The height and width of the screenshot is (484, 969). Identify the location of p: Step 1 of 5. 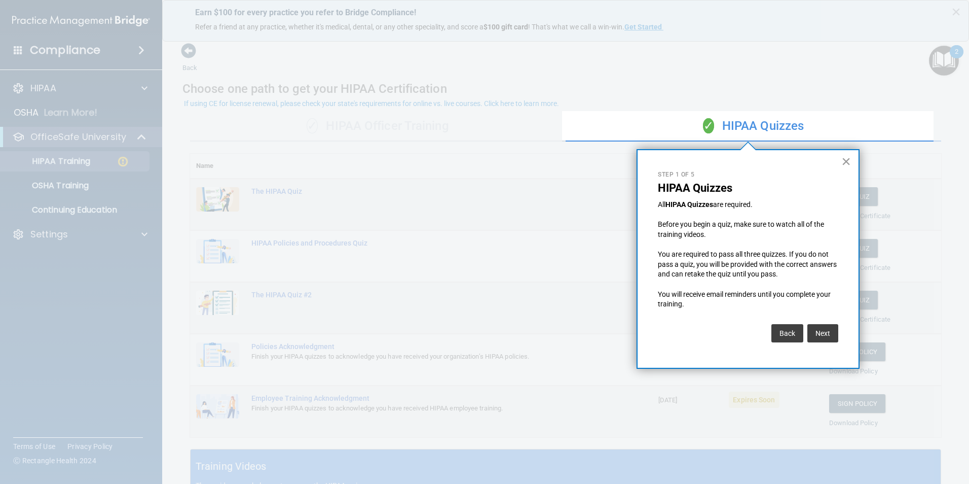
(748, 174).